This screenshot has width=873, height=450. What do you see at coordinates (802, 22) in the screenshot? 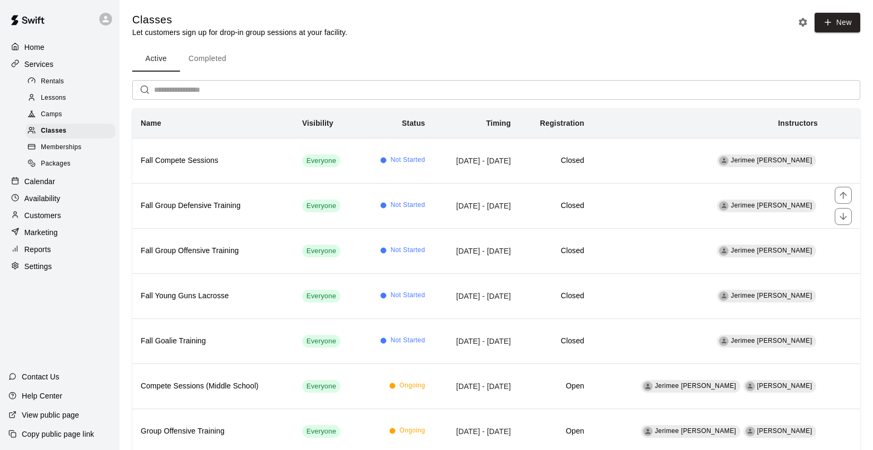
I see `button: Classes settings` at bounding box center [802, 22].